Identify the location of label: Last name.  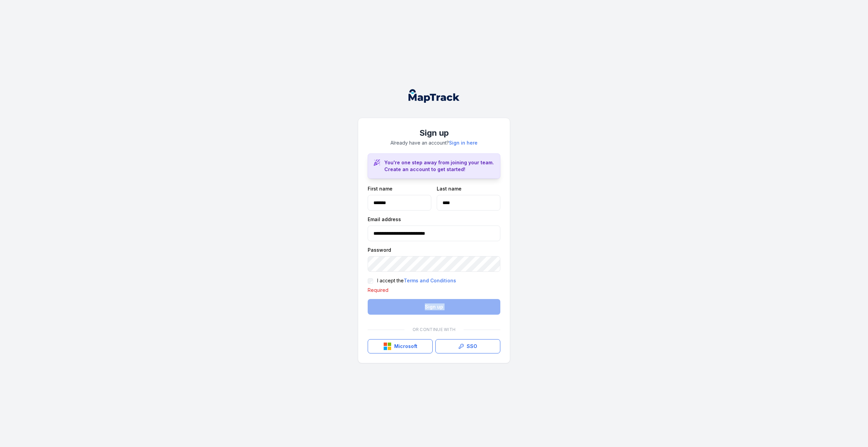
(449, 189).